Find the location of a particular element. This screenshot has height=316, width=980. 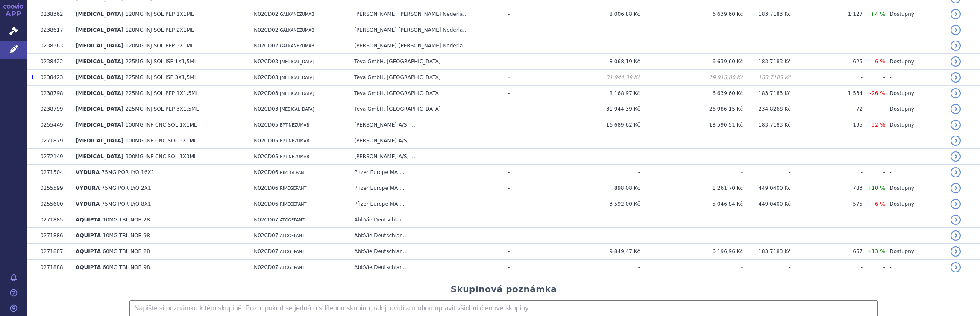

span: 75MG POR LYO 2X1 is located at coordinates (126, 188).